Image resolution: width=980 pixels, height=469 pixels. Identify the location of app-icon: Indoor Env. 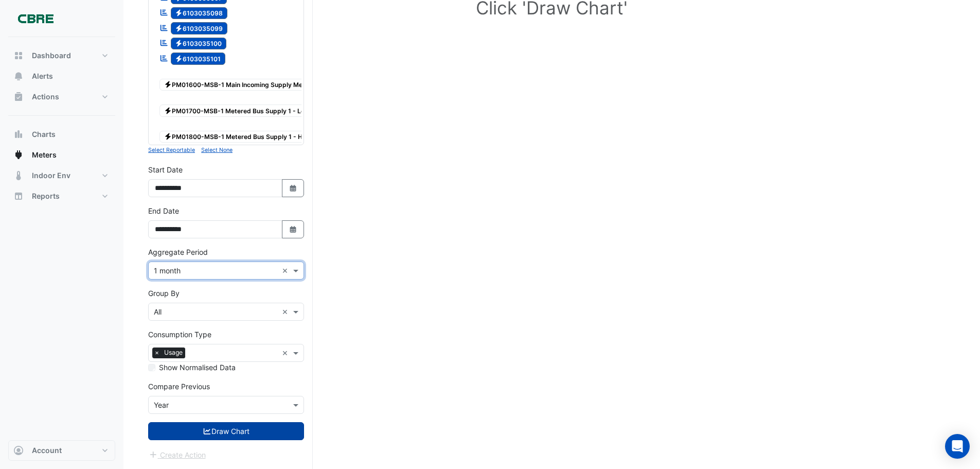
(18, 176).